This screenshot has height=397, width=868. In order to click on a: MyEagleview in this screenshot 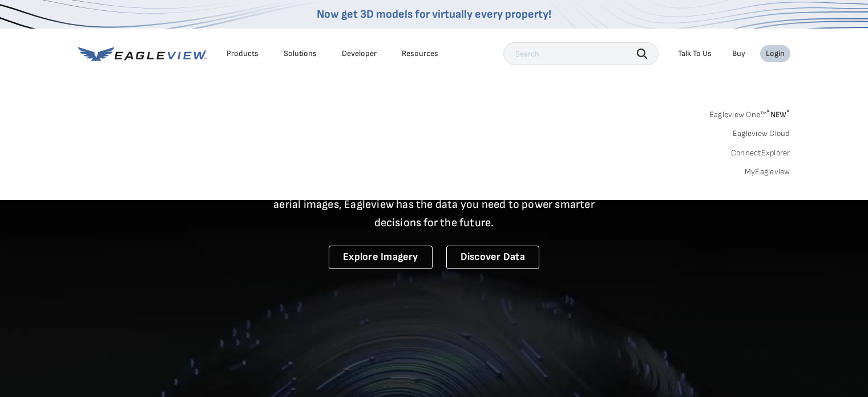, I will do `click(768, 172)`.